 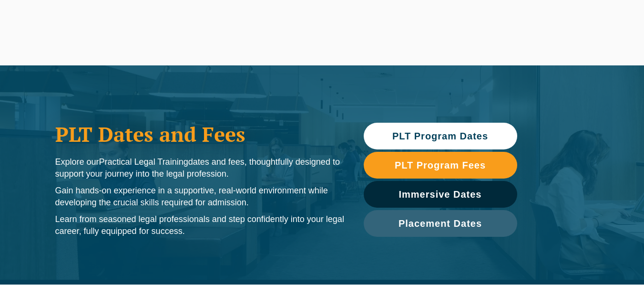 What do you see at coordinates (143, 162) in the screenshot?
I see `span: Practical Legal Training` at bounding box center [143, 162].